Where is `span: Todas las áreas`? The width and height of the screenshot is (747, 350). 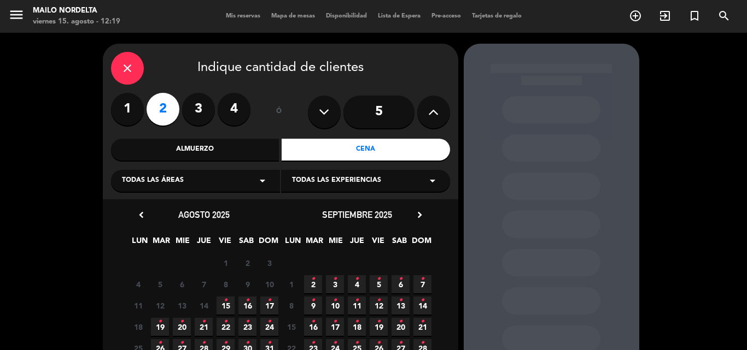 span: Todas las áreas is located at coordinates (153, 181).